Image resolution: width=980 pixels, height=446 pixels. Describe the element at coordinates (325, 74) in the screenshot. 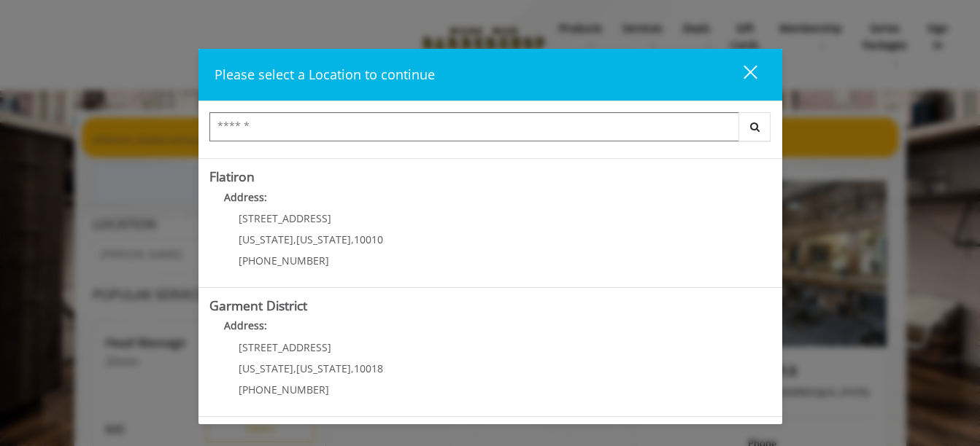

I see `span: Please select a Location to continue` at that location.